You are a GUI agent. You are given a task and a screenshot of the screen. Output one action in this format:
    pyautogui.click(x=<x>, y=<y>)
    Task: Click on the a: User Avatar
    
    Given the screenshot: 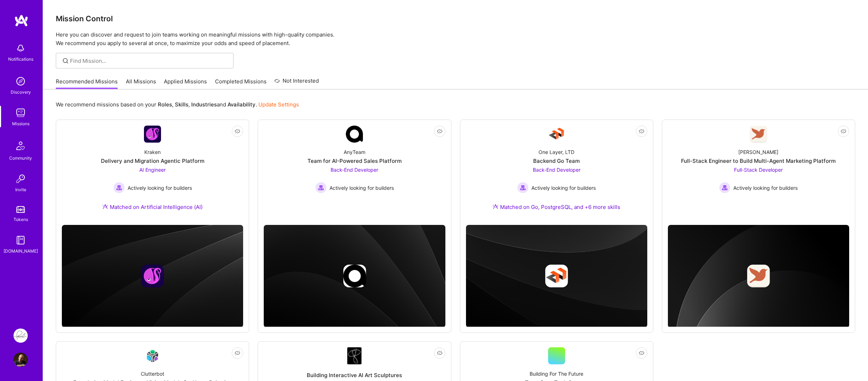 What is the action you would take?
    pyautogui.click(x=21, y=360)
    